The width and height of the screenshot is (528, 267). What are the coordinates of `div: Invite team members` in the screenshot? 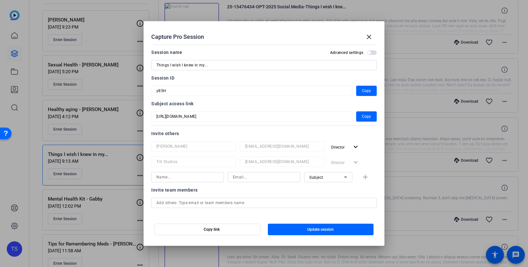 It's located at (264, 190).